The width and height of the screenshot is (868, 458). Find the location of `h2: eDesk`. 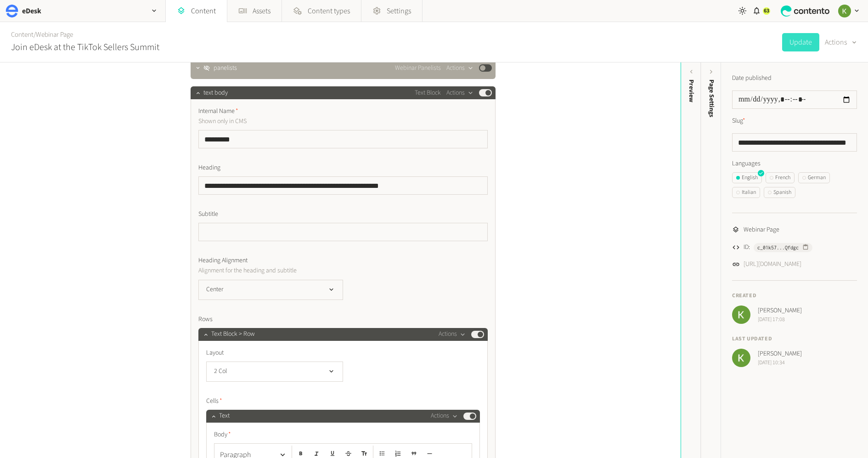

h2: eDesk is located at coordinates (32, 11).